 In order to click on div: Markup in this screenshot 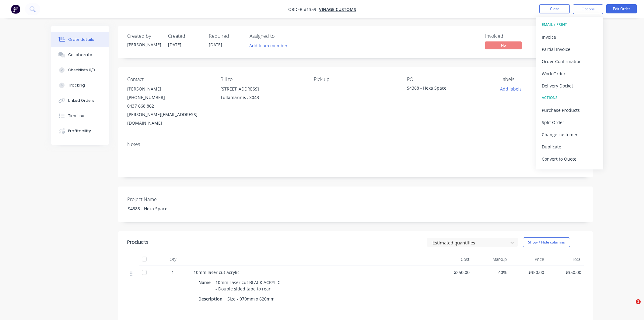, I will do `click(491, 260)`.